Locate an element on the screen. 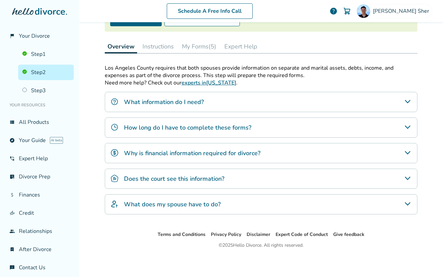  a: phone_in_talkExpert Help is located at coordinates (39, 159).